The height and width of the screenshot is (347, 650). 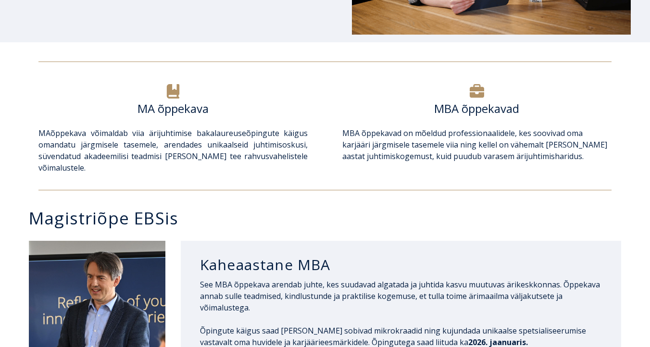 What do you see at coordinates (173, 151) in the screenshot?
I see `span: õppekava võimaldab viia ärijuhtimise bakalaureuseõpingute käigus omandatu järgmisele tasemele, ar...` at bounding box center [173, 151].